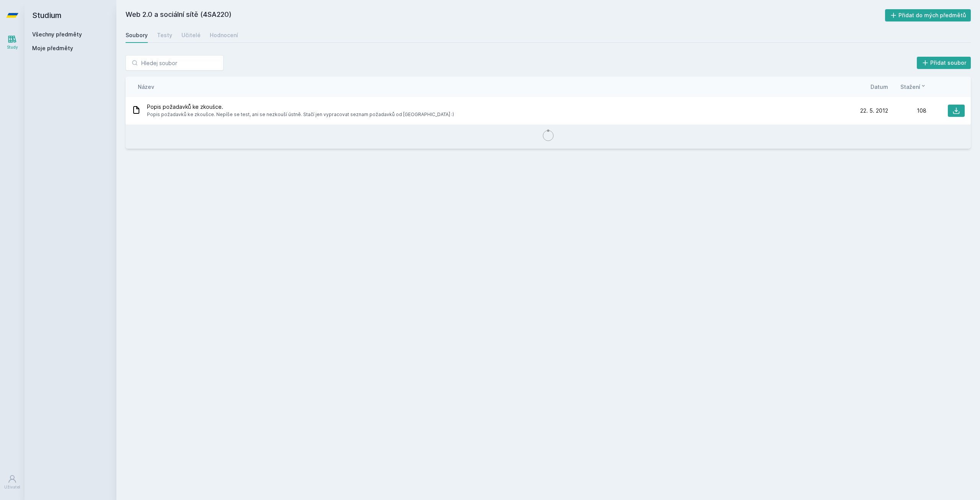 The width and height of the screenshot is (980, 500). Describe the element at coordinates (52, 48) in the screenshot. I see `span: Moje předměty` at that location.